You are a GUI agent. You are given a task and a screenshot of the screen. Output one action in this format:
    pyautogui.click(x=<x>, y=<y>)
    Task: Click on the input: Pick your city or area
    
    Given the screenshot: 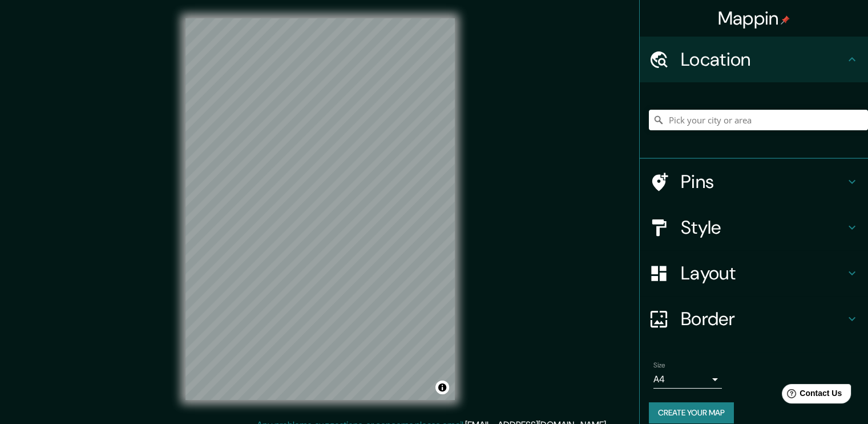 What is the action you would take?
    pyautogui.click(x=758, y=120)
    